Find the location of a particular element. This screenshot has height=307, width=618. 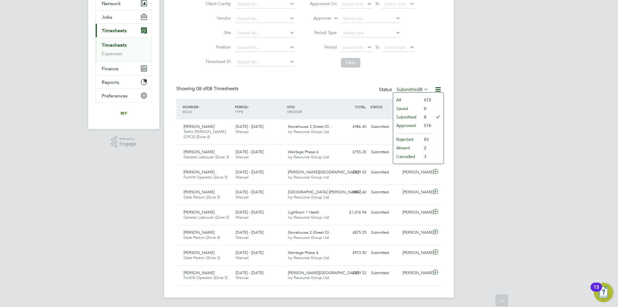

span: TOTAL is located at coordinates (360, 107).